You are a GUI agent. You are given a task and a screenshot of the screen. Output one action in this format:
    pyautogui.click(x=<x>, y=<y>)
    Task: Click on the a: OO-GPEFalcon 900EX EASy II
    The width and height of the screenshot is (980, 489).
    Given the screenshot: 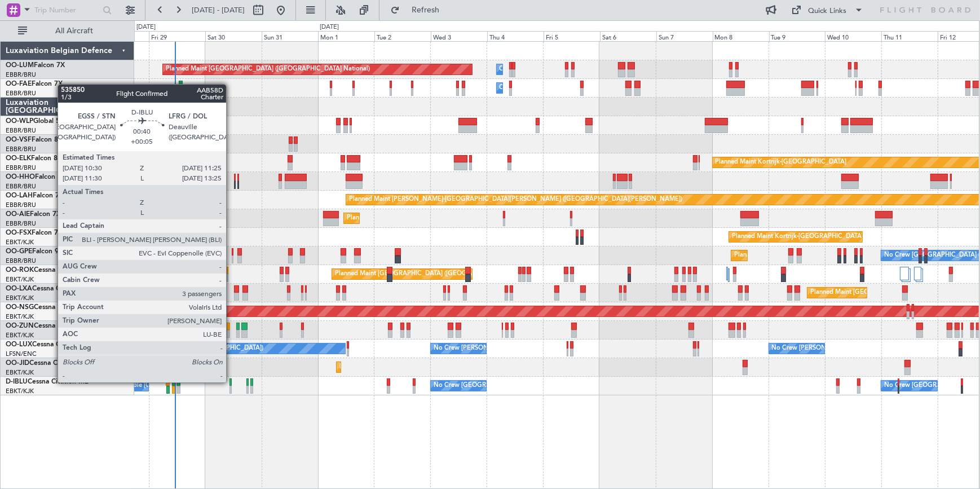 What is the action you would take?
    pyautogui.click(x=52, y=251)
    